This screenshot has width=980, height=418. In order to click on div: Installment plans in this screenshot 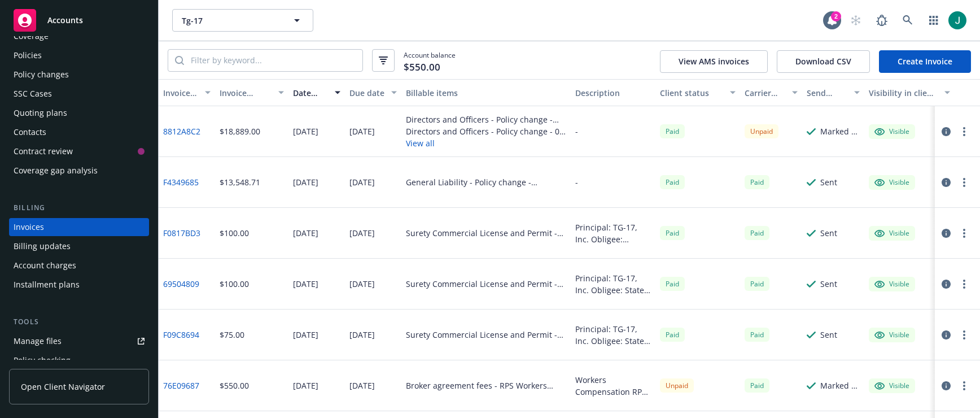, I will do `click(46, 284)`.